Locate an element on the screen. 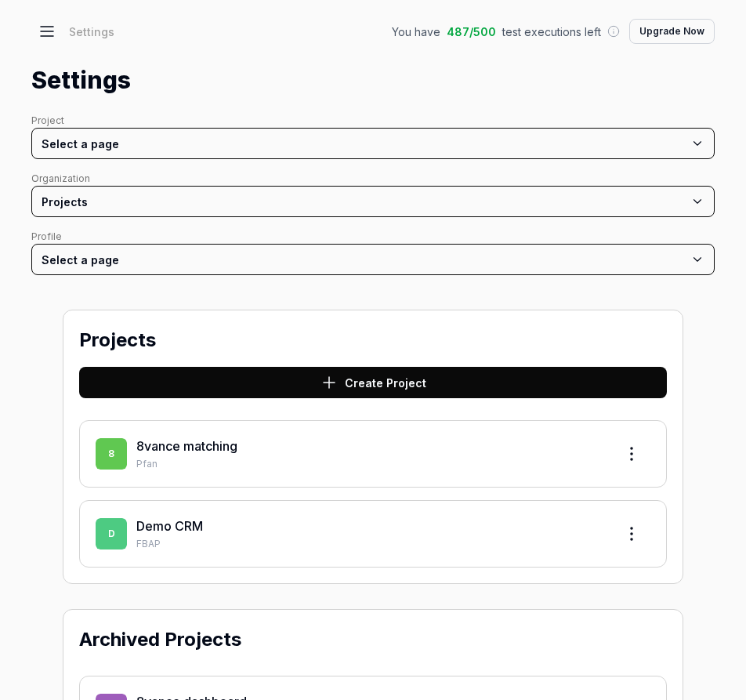 This screenshot has height=700, width=746. h2: Archived Projects is located at coordinates (160, 639).